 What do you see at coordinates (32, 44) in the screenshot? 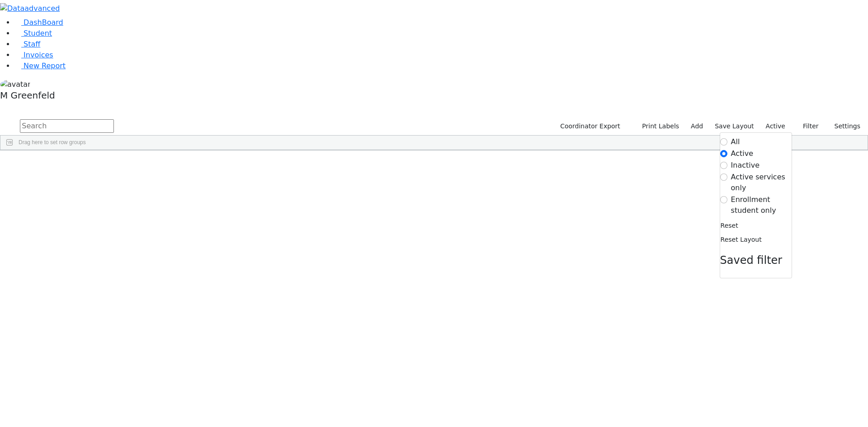
I see `span: Staff` at bounding box center [32, 44].